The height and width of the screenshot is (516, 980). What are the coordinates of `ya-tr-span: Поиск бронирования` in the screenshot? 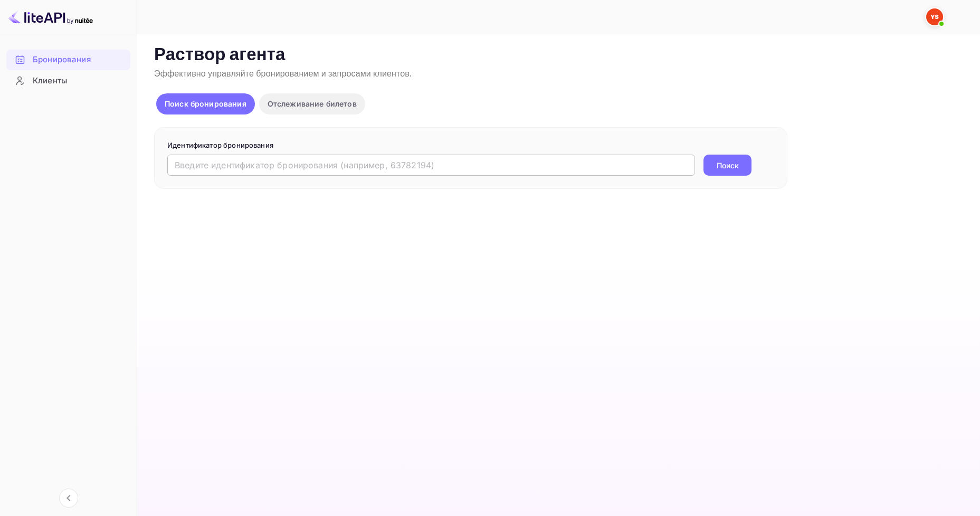 It's located at (205, 103).